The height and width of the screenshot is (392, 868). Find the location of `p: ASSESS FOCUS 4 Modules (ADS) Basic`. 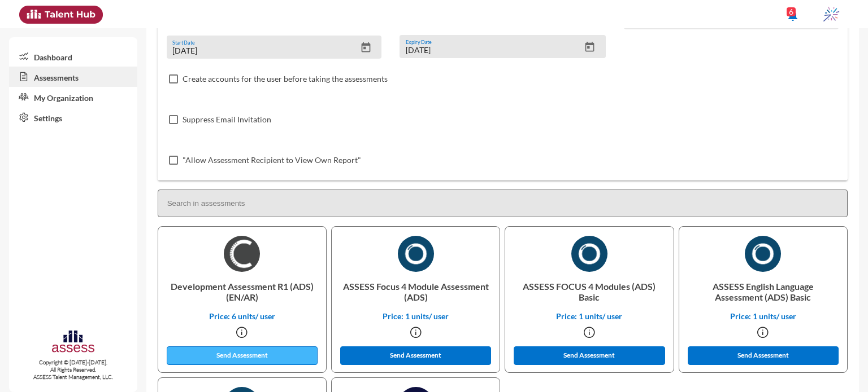

p: ASSESS FOCUS 4 Modules (ADS) Basic is located at coordinates (589, 292).